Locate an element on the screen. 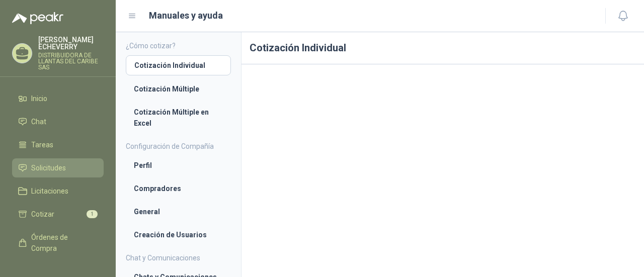  li: Perfil is located at coordinates (178, 166).